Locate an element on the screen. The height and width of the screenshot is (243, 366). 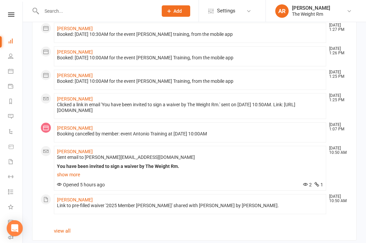
a: Product Sales is located at coordinates (15, 147).